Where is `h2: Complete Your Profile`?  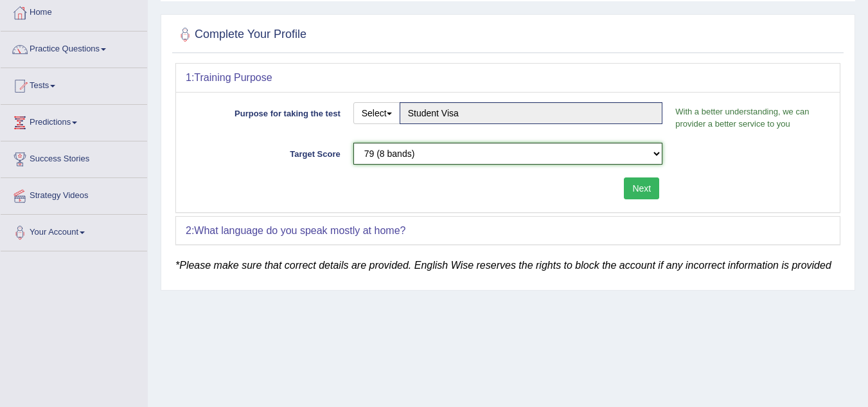
h2: Complete Your Profile is located at coordinates (241, 34).